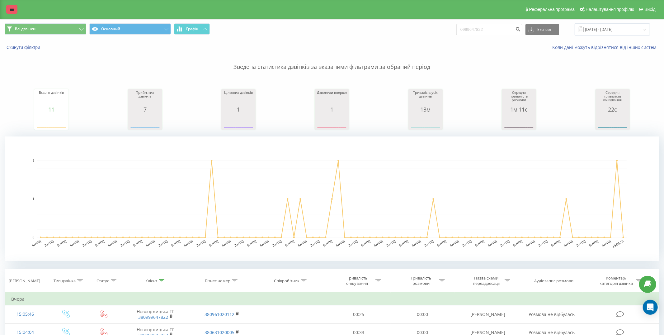 This screenshot has height=335, width=664. What do you see at coordinates (332, 109) in the screenshot?
I see `div: 1` at bounding box center [332, 109].